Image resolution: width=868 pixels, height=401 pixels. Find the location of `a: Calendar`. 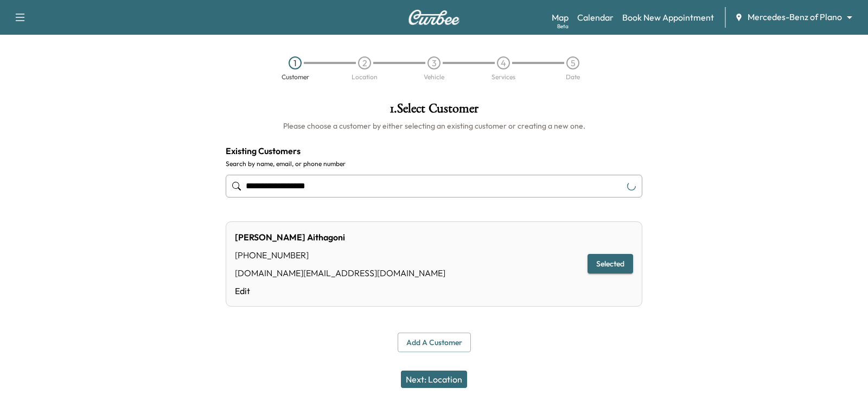

a: Calendar is located at coordinates (596, 17).